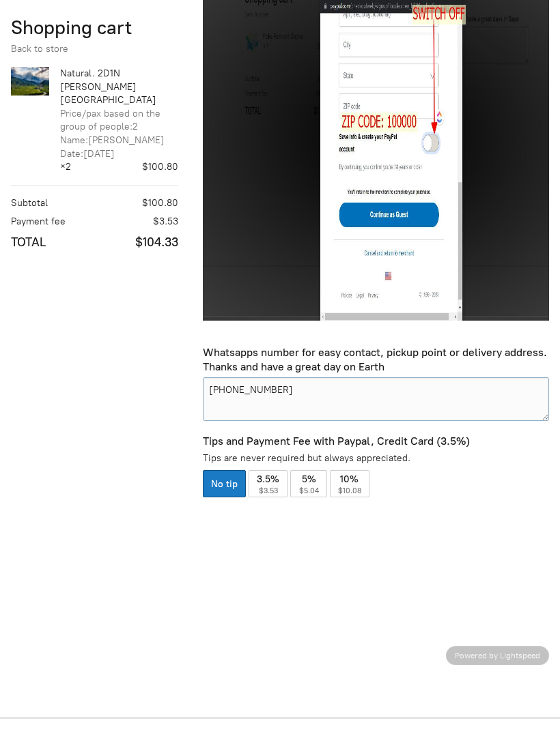 The image size is (560, 732). I want to click on div: 2, so click(136, 126).